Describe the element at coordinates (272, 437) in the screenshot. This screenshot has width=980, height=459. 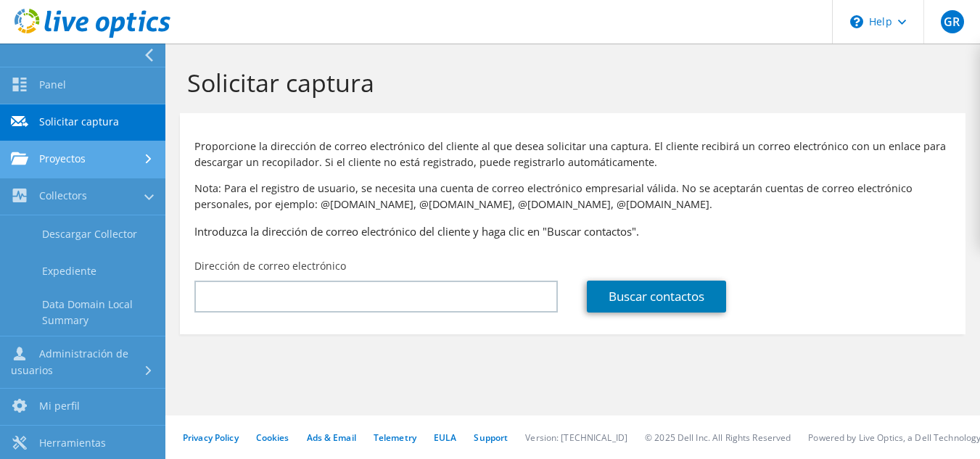
I see `a: Cookies` at that location.